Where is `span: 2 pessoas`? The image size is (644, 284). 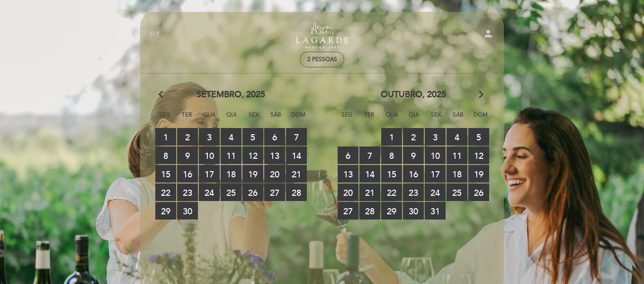 span: 2 pessoas is located at coordinates (322, 59).